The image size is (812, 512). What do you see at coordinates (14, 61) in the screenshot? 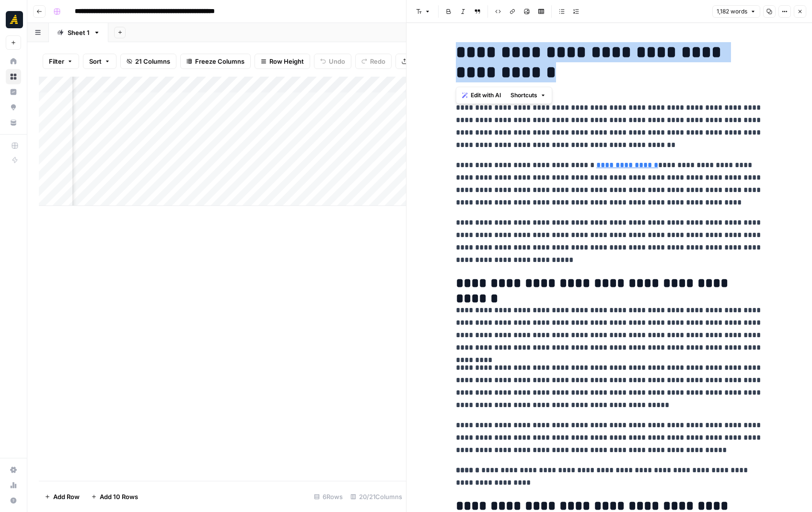
I see `a: Home` at bounding box center [14, 61].